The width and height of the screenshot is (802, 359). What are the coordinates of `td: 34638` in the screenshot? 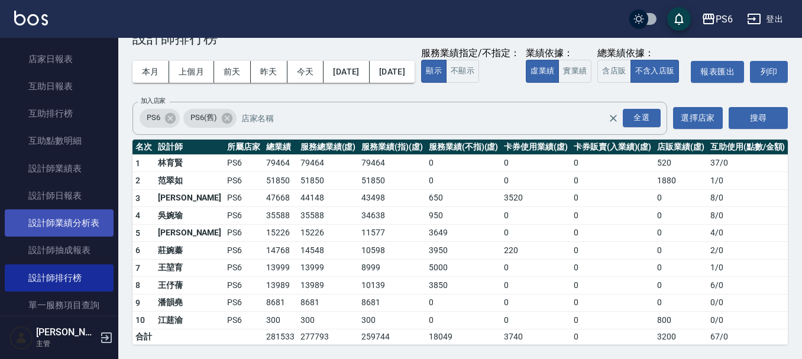 It's located at (392, 216).